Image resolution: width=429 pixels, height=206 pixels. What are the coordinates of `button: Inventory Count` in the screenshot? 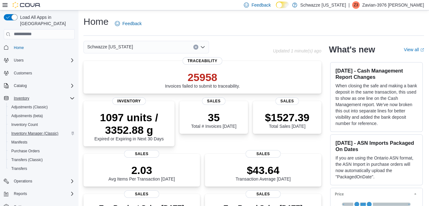 It's located at (42, 125).